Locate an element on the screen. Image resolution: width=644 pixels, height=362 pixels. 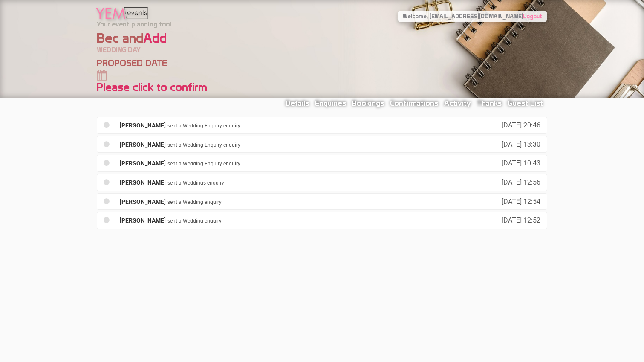
a: Add is located at coordinates (155, 38).